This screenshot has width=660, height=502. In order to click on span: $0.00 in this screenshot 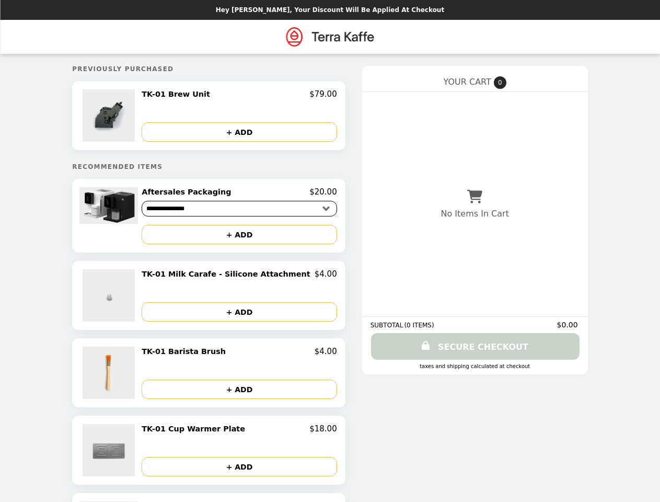, I will do `click(568, 325)`.